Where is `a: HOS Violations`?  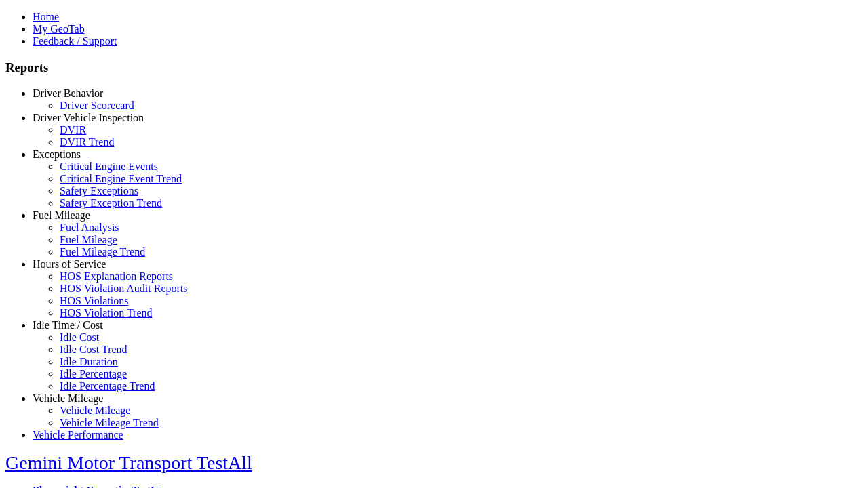 a: HOS Violations is located at coordinates (94, 300).